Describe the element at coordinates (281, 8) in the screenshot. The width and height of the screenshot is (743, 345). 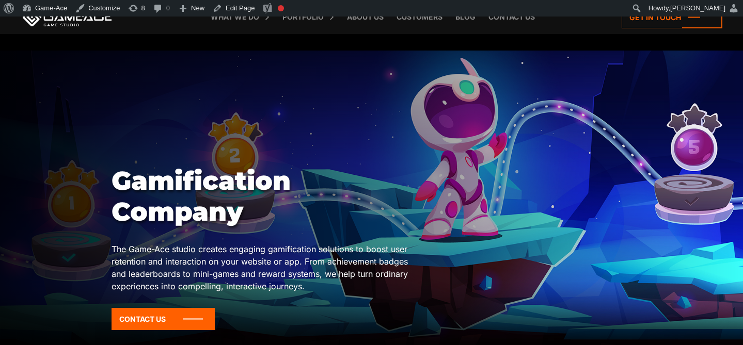
I see `div: Focus keyphrase not set` at that location.